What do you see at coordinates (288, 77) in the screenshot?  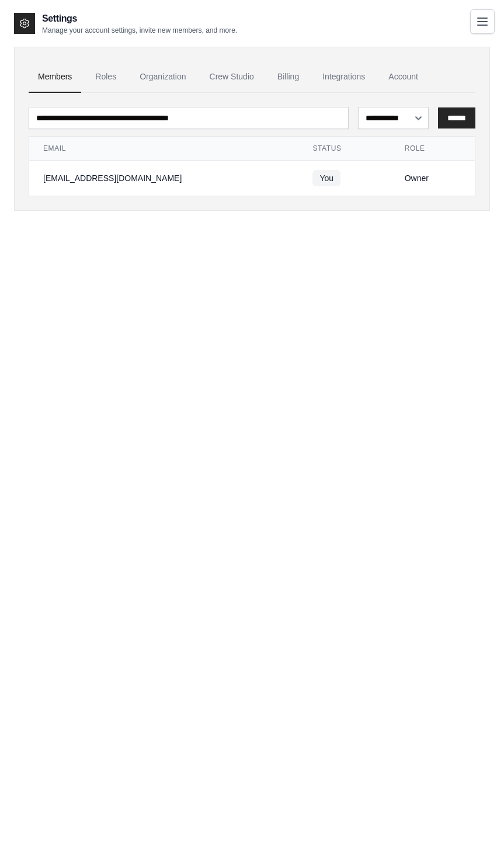 I see `a: Billing` at bounding box center [288, 77].